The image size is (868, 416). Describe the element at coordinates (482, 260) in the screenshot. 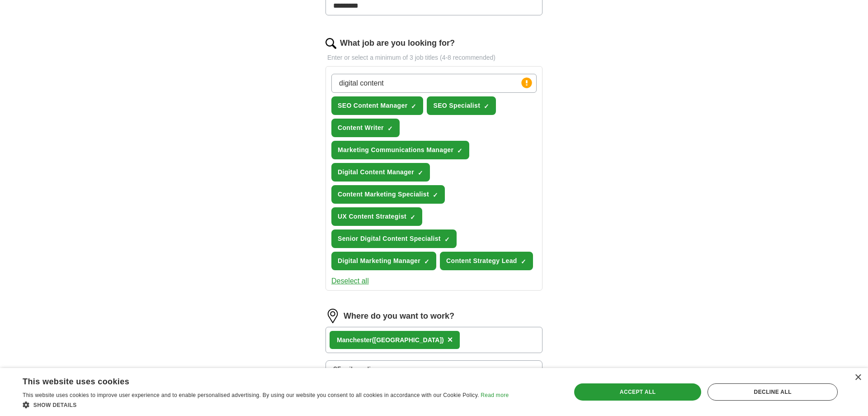

I see `span: Content Strategy Lead` at that location.